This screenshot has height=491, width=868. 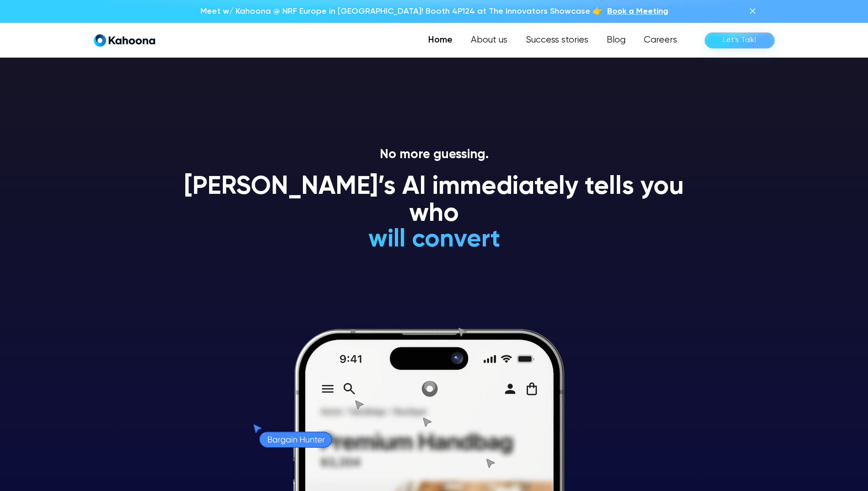 What do you see at coordinates (616, 40) in the screenshot?
I see `a: Blog` at bounding box center [616, 40].